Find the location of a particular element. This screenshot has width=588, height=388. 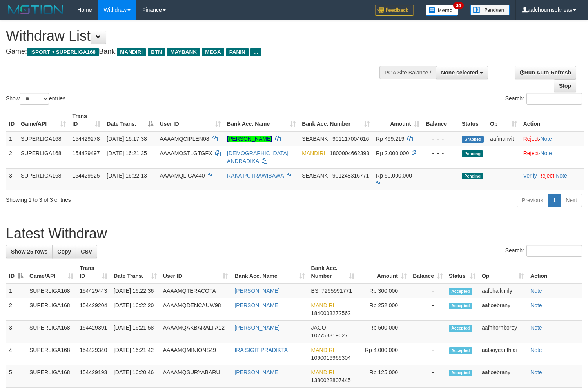

td: 4 is located at coordinates (16, 354).